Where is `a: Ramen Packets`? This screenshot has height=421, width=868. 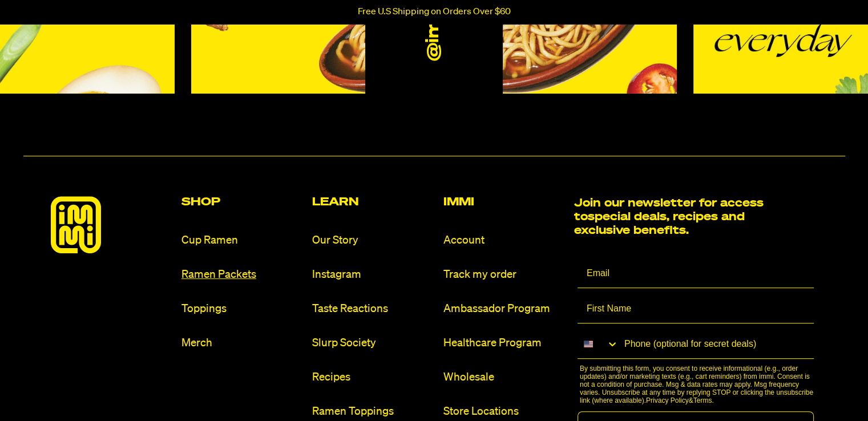
a: Ramen Packets is located at coordinates (242, 274).